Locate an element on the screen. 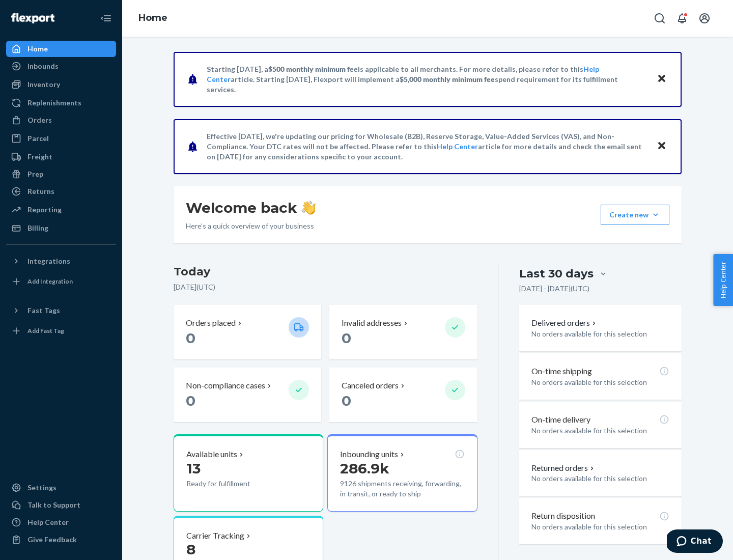  div: Help Center is located at coordinates (48, 522).